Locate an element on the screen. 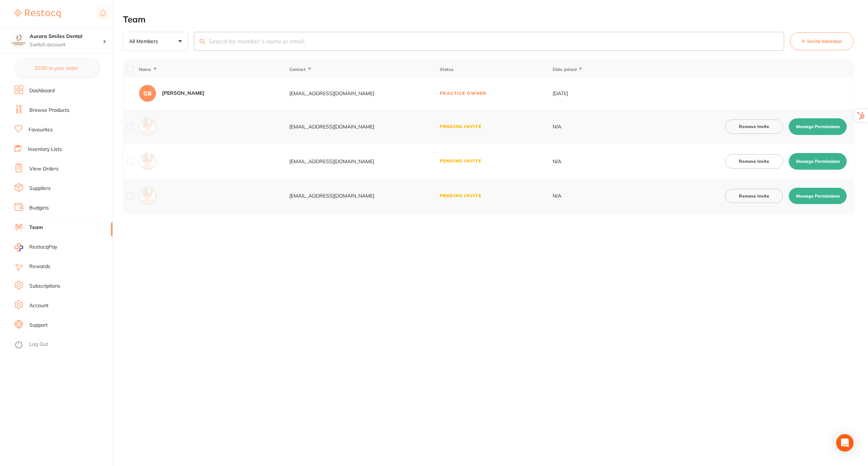 This screenshot has height=466, width=868. span: Contact is located at coordinates (297, 69).